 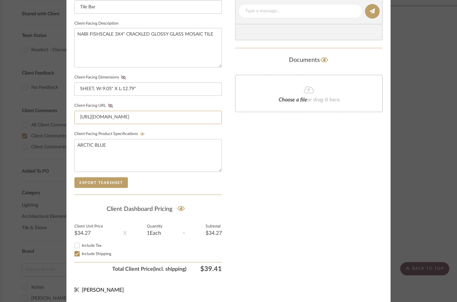 What do you see at coordinates (155, 233) in the screenshot?
I see `div: 1 Each` at bounding box center [155, 233].